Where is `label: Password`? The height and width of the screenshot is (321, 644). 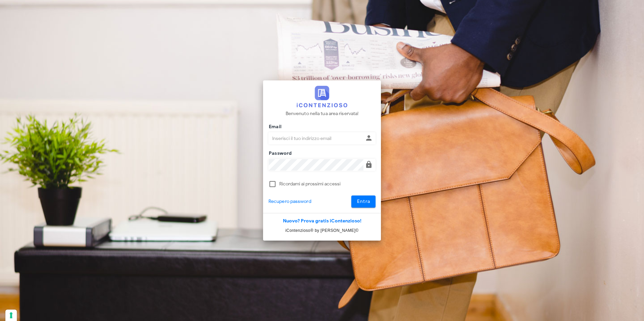 label: Password is located at coordinates (279, 153).